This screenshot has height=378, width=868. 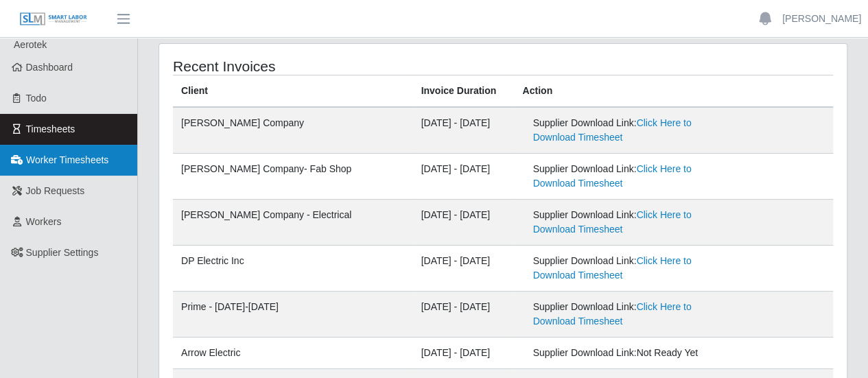 What do you see at coordinates (30, 45) in the screenshot?
I see `span: Aerotek` at bounding box center [30, 45].